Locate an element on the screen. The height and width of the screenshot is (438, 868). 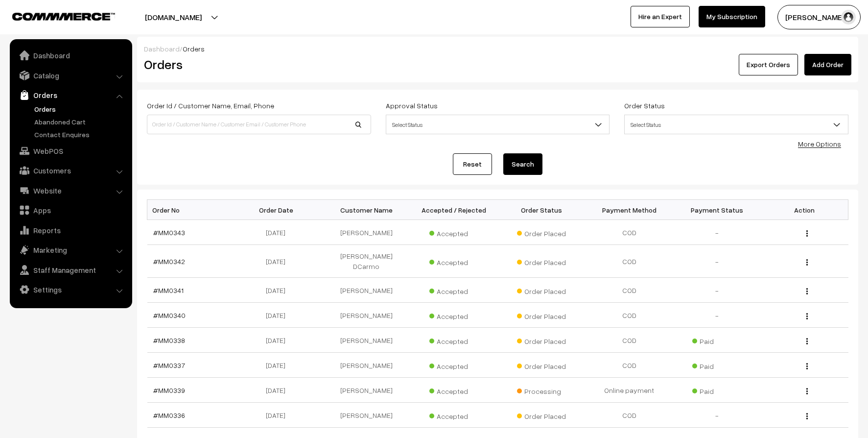
a: Reports is located at coordinates (70, 230).